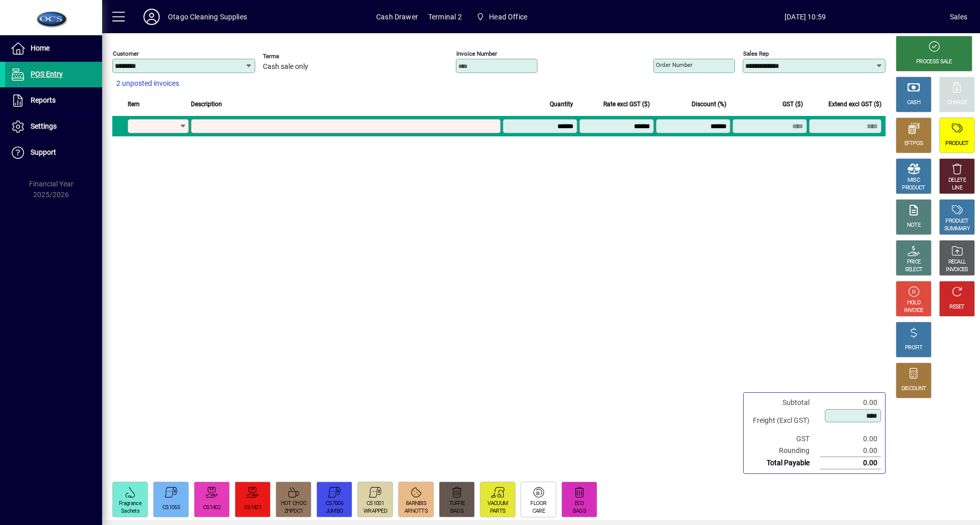  What do you see at coordinates (53, 126) in the screenshot?
I see `a: Settings` at bounding box center [53, 126].